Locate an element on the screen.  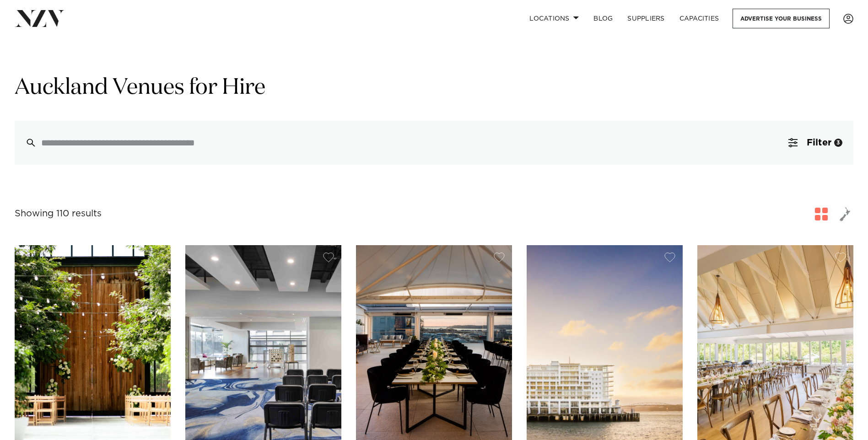
button: Filter3 is located at coordinates (815, 142).